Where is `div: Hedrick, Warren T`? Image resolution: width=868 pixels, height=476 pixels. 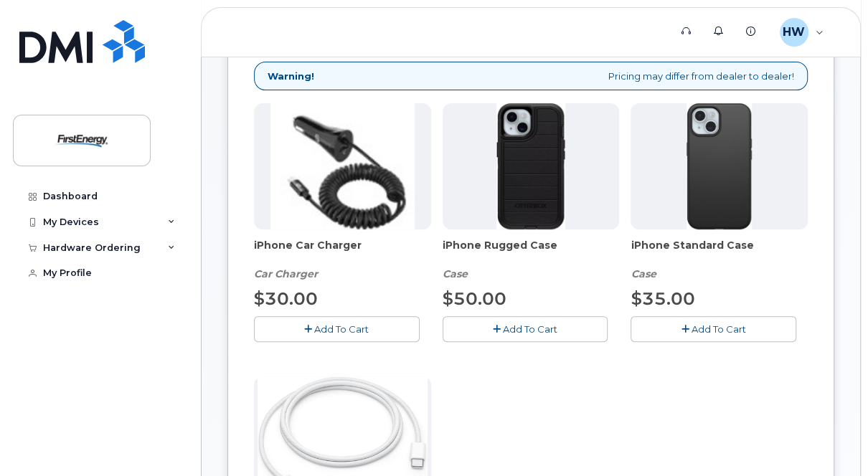
div: Hedrick, Warren T is located at coordinates (802, 32).